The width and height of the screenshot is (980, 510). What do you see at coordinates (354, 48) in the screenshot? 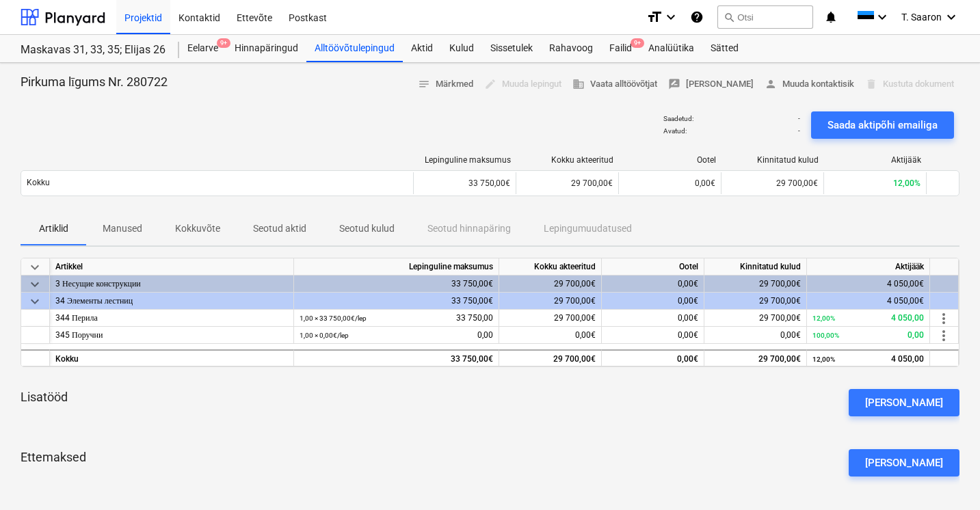
I see `a: Alltöövõtulepingud` at bounding box center [354, 48].